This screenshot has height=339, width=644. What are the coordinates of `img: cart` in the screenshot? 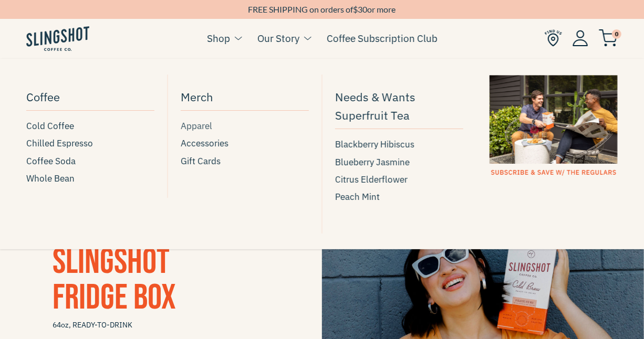 It's located at (608, 38).